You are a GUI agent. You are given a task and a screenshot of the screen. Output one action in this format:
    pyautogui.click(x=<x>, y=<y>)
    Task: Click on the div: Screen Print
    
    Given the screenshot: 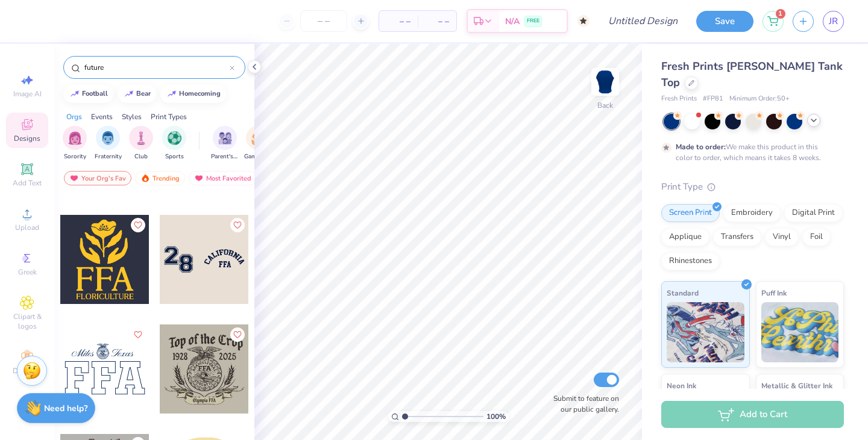 What is the action you would take?
    pyautogui.click(x=690, y=213)
    